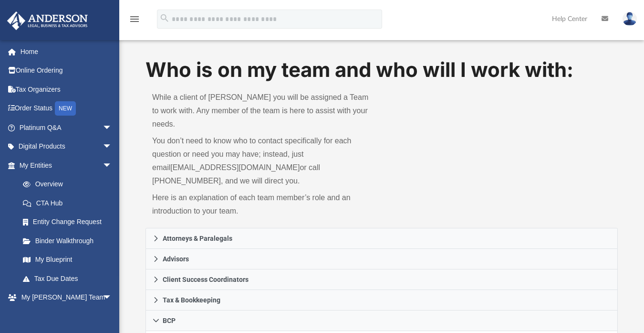 This screenshot has height=333, width=644. I want to click on a: Home, so click(66, 51).